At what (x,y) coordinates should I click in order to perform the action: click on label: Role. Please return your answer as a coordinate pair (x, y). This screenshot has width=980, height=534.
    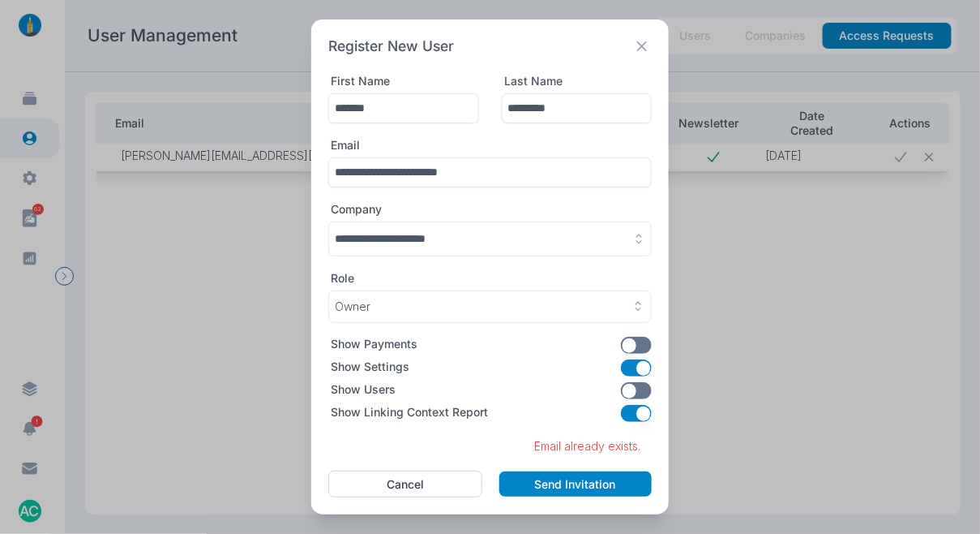
    Looking at the image, I should click on (343, 278).